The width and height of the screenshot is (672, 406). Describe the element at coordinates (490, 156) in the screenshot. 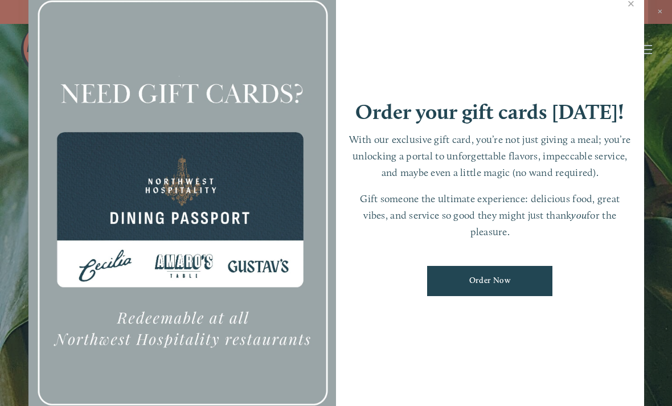

I see `p: With our exclusive gift card, you’re not just giving a meal; you’re unlocking a portal to unforge...` at that location.